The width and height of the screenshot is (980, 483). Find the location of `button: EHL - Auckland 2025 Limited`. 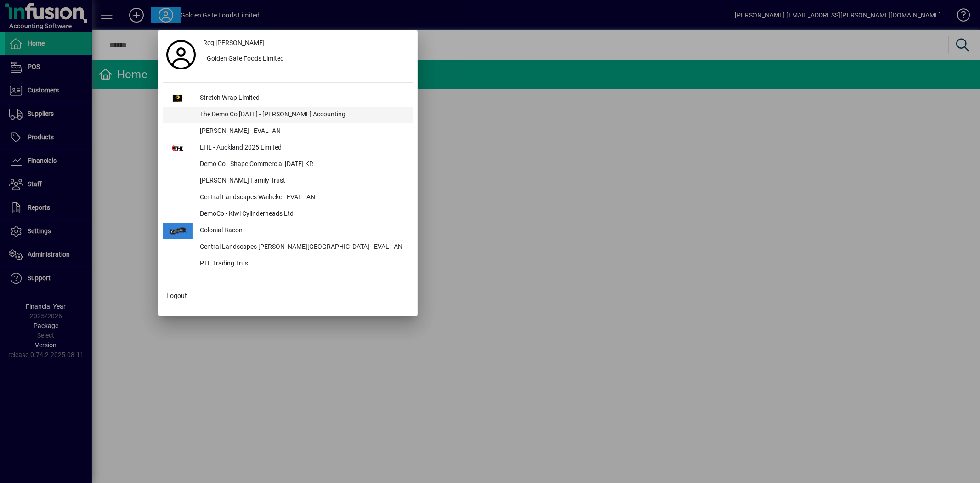

button: EHL - Auckland 2025 Limited is located at coordinates (287, 148).